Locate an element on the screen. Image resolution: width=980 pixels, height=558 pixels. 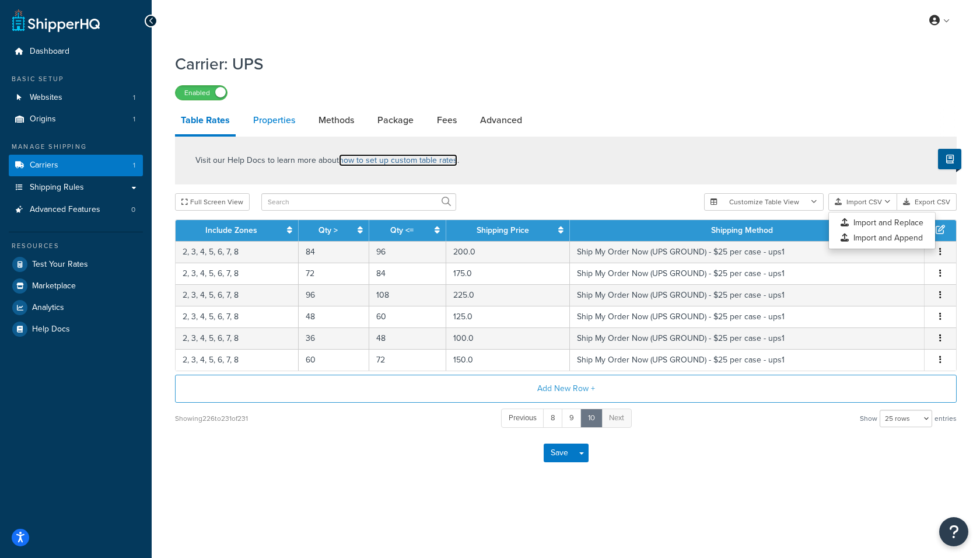
button: Full Screen View is located at coordinates (212, 202).